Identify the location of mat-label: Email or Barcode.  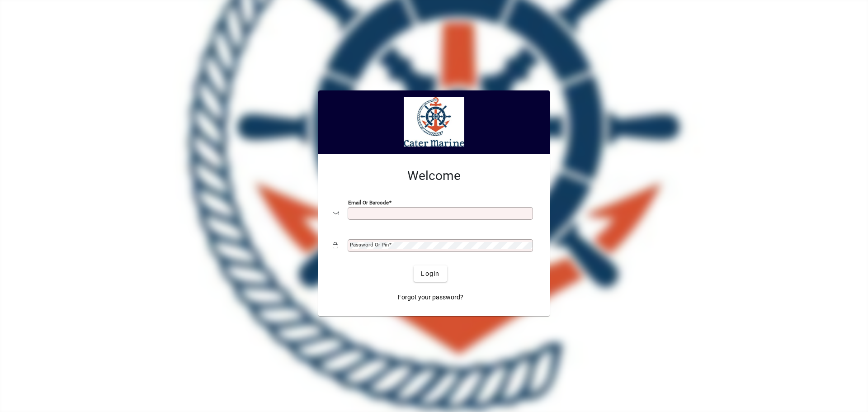
(368, 202).